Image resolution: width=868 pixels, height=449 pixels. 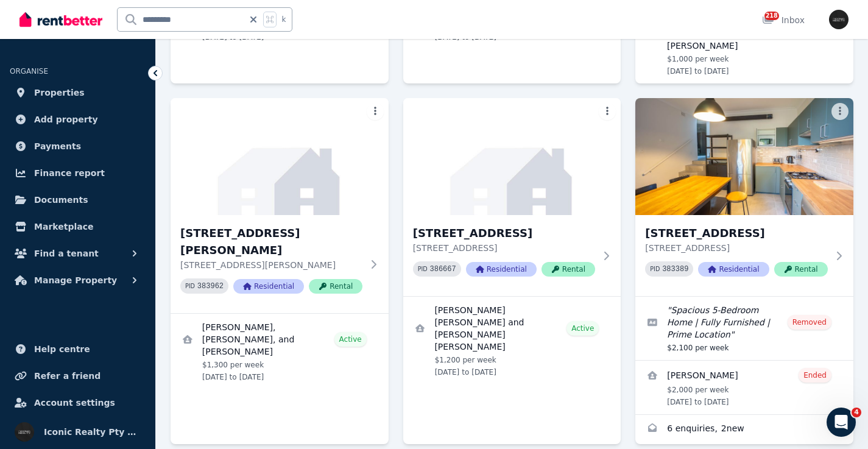 What do you see at coordinates (78, 253) in the screenshot?
I see `button: Find a tenant` at bounding box center [78, 253].